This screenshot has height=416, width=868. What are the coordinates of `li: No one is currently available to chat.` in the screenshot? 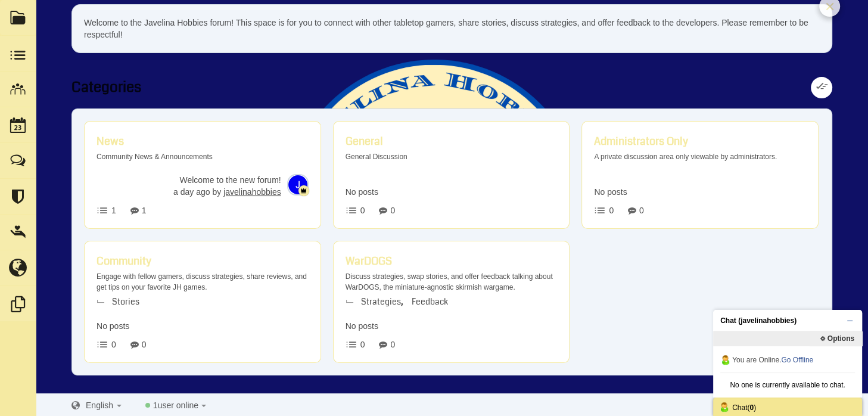 It's located at (787, 385).